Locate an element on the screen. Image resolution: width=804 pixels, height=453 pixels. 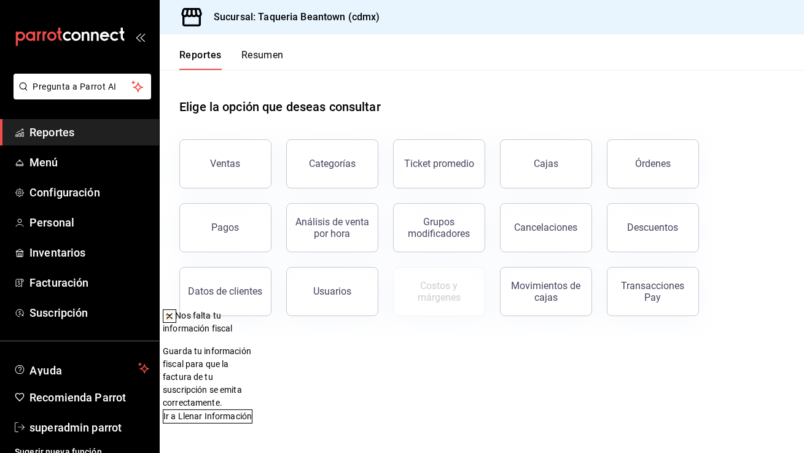
button: Análisis de venta por hora is located at coordinates (332, 228).